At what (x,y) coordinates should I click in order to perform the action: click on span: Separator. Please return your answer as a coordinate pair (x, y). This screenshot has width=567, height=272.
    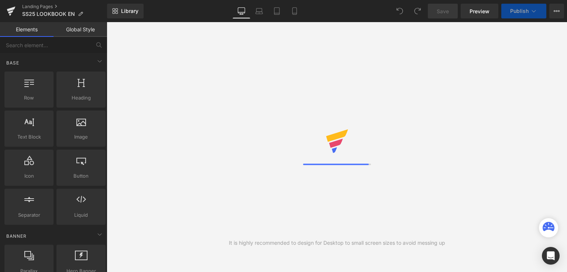
    Looking at the image, I should click on (29, 215).